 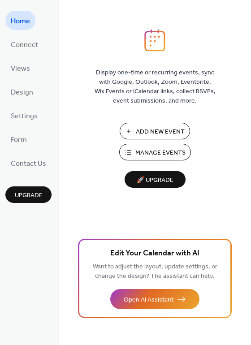 What do you see at coordinates (154, 253) in the screenshot?
I see `span: Edit Your Calendar with AI` at bounding box center [154, 253].